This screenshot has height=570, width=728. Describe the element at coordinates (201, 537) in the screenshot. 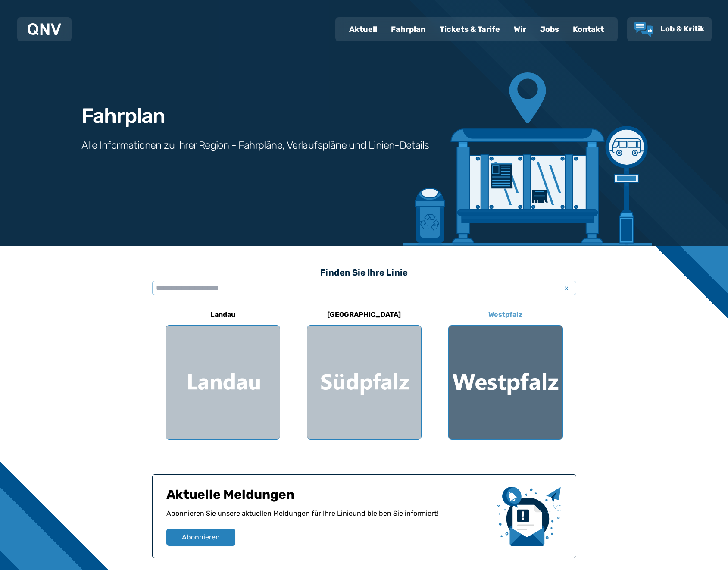

I see `button: Abonnieren` at that location.